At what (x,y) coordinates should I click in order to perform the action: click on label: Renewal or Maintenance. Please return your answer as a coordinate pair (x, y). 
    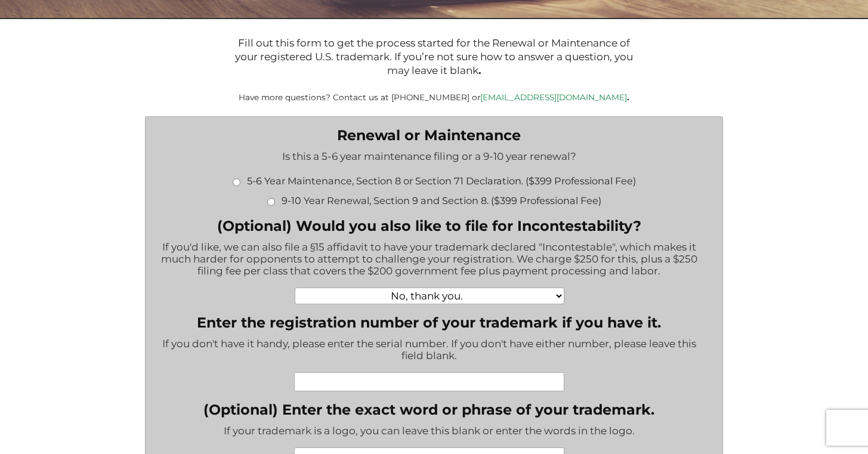
    Looking at the image, I should click on (429, 136).